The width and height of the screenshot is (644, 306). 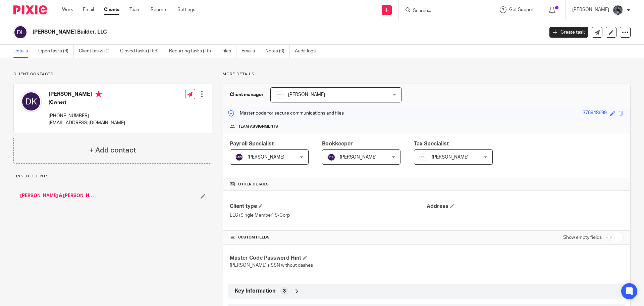 I want to click on h4: Master Code Password Hint, so click(x=328, y=257).